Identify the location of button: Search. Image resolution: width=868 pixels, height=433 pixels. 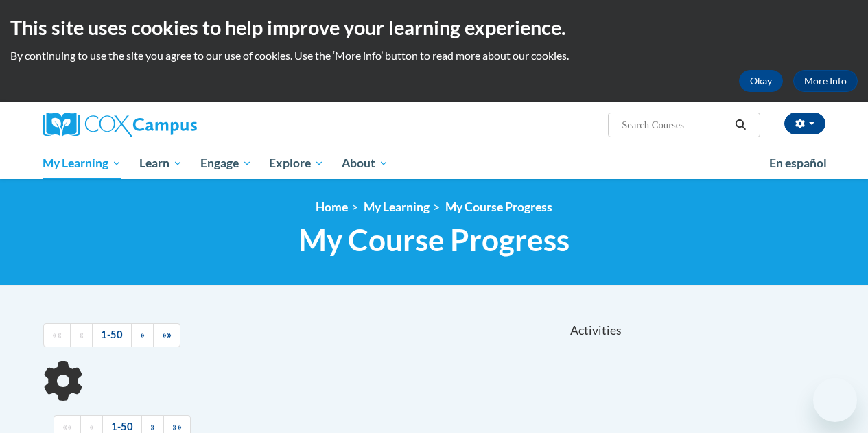
(741, 125).